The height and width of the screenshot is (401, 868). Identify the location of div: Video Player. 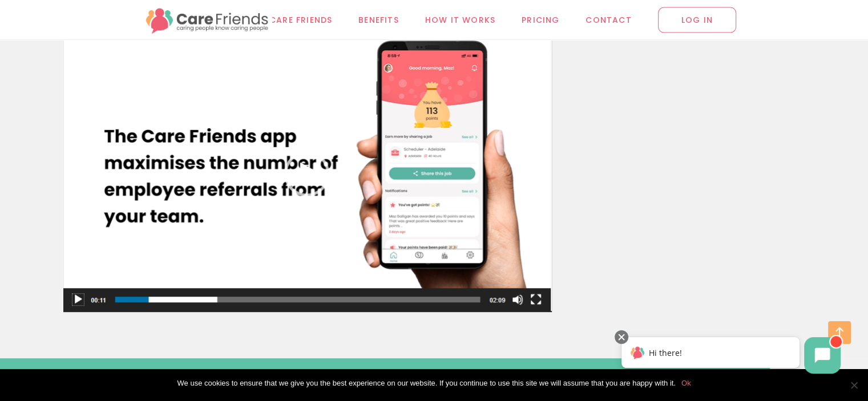
(307, 174).